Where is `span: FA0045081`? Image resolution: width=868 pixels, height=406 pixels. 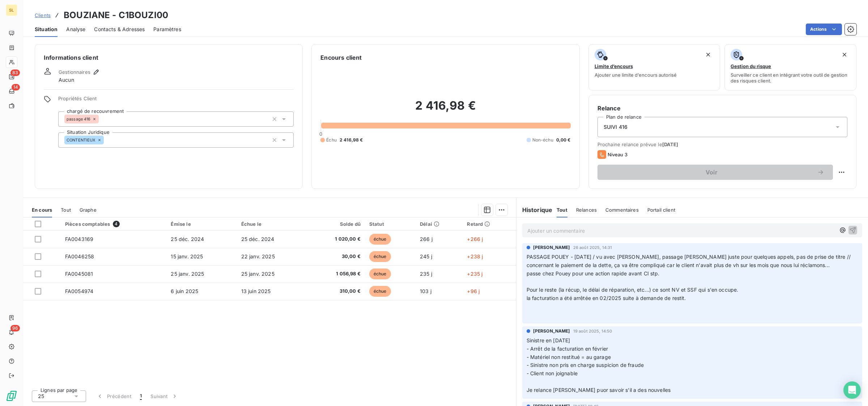
span: FA0045081 is located at coordinates (79, 273).